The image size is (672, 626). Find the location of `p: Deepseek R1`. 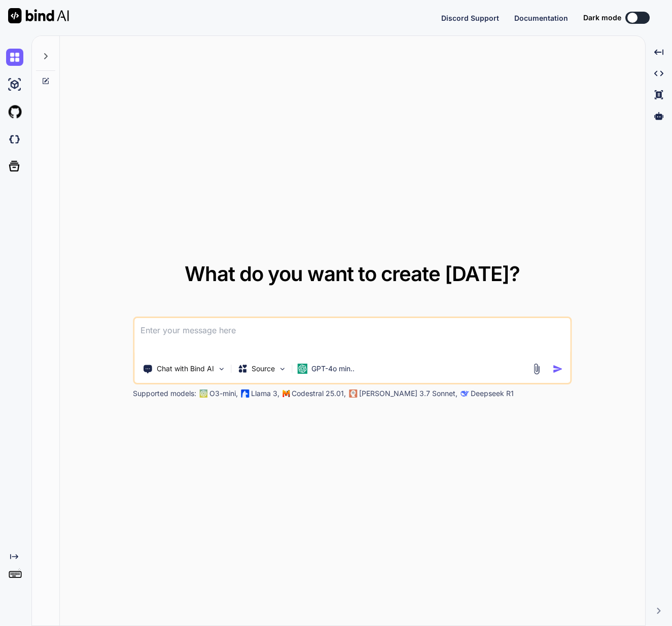

p: Deepseek R1 is located at coordinates (492, 394).